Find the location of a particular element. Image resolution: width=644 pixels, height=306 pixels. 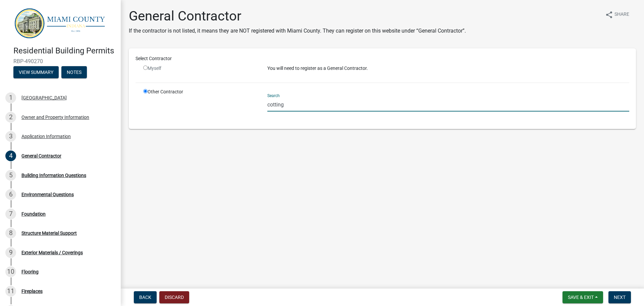

button: shareShare is located at coordinates (617, 15).